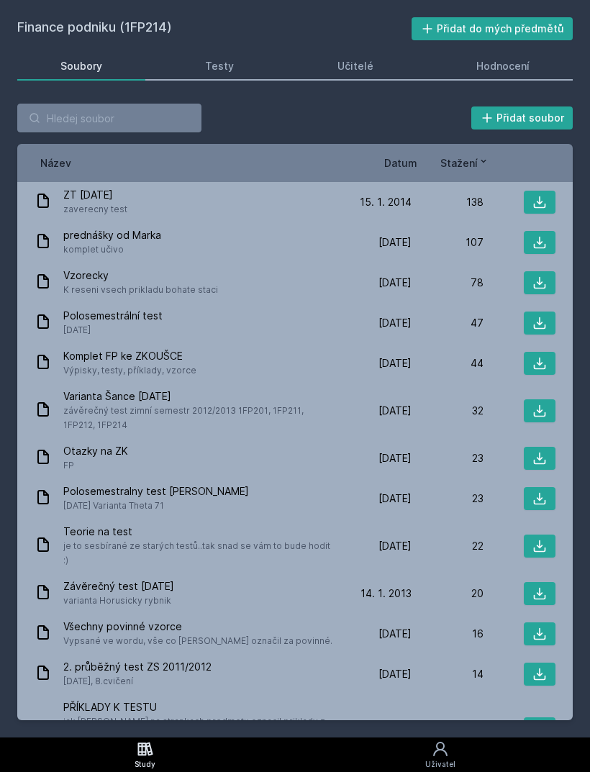 The image size is (590, 772). I want to click on button: Název, so click(55, 163).